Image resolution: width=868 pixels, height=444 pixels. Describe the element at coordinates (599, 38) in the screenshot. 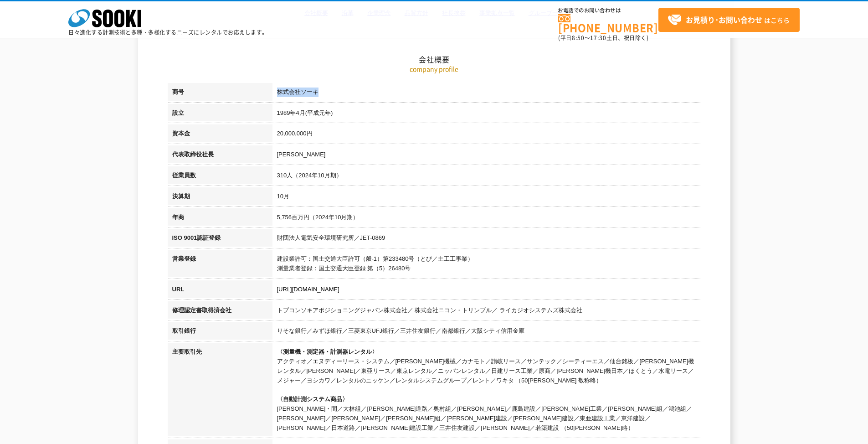

I see `span: 17:30` at that location.